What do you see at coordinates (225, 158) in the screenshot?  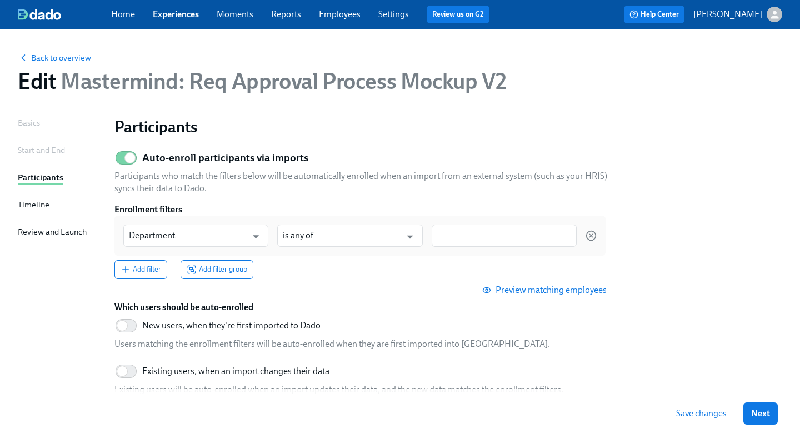 I see `h5: Auto-enroll participants via imports` at bounding box center [225, 158].